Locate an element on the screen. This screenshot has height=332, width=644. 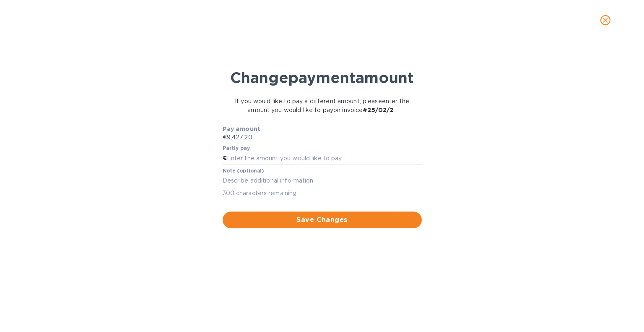
button: Save Changes is located at coordinates (322, 220).